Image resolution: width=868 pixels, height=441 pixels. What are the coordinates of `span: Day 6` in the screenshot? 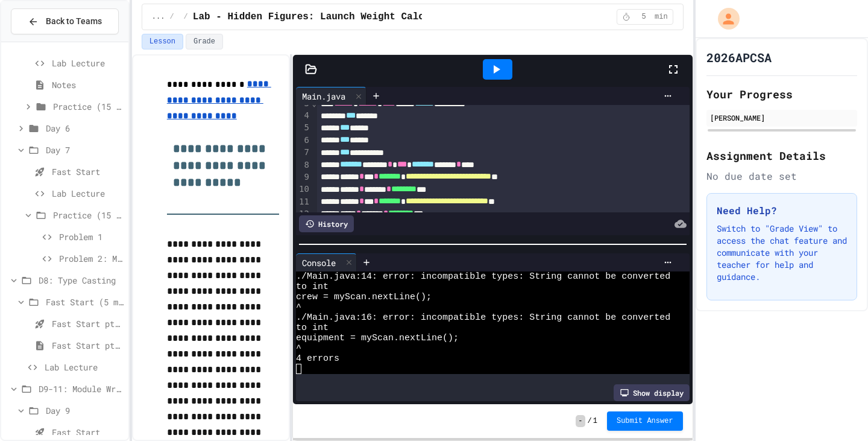 It's located at (84, 128).